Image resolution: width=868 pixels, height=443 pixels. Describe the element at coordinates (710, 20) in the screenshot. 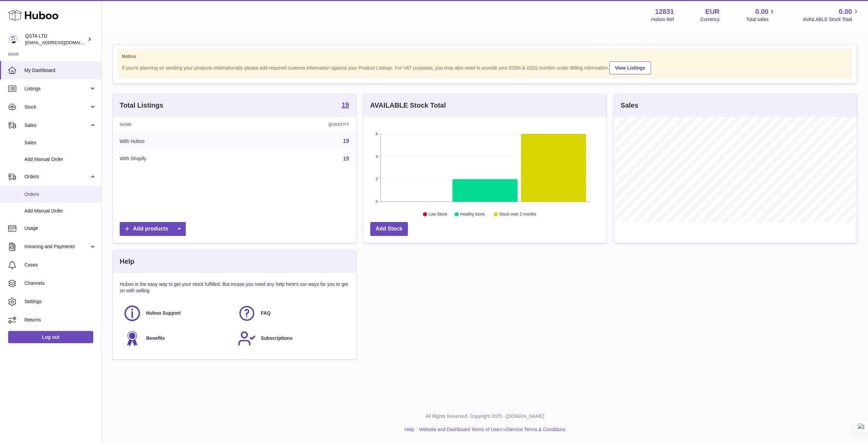

I see `div: Currency` at that location.